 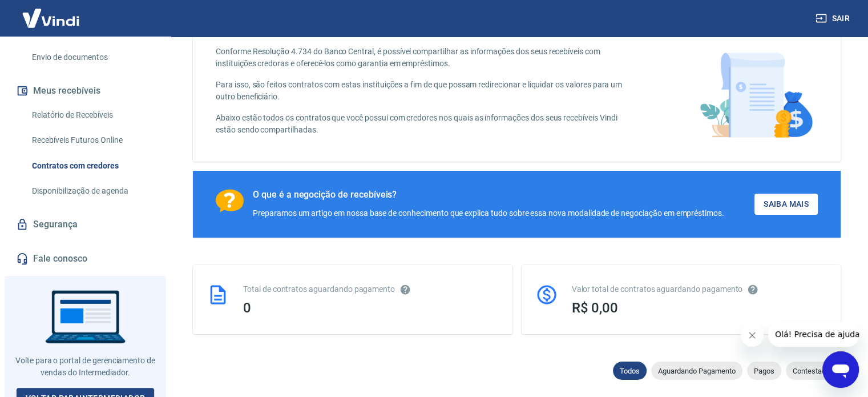 I want to click on a: Saiba Mais, so click(x=786, y=204).